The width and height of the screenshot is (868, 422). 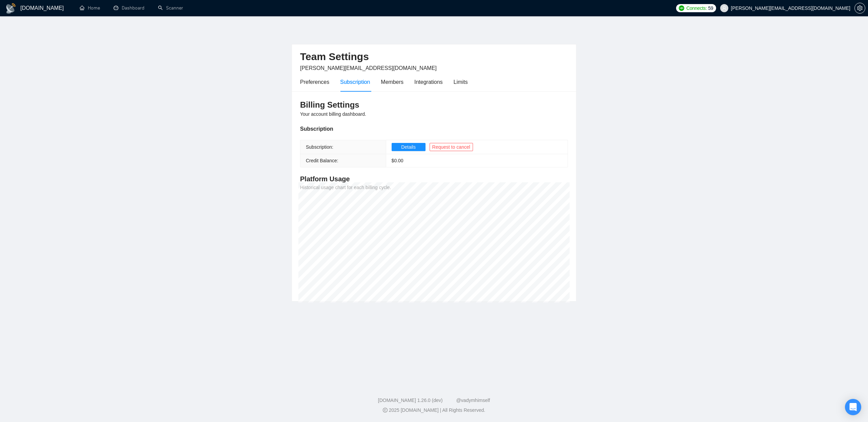 I want to click on div: Limits, so click(x=461, y=82).